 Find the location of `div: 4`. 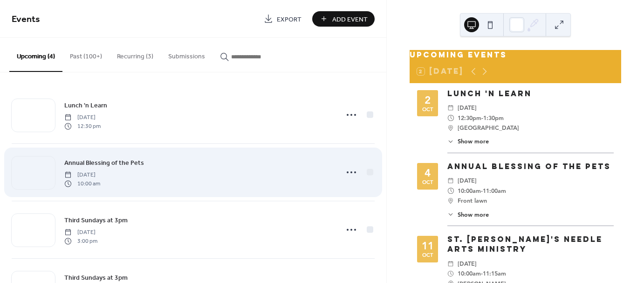

div: 4 is located at coordinates (427, 172).